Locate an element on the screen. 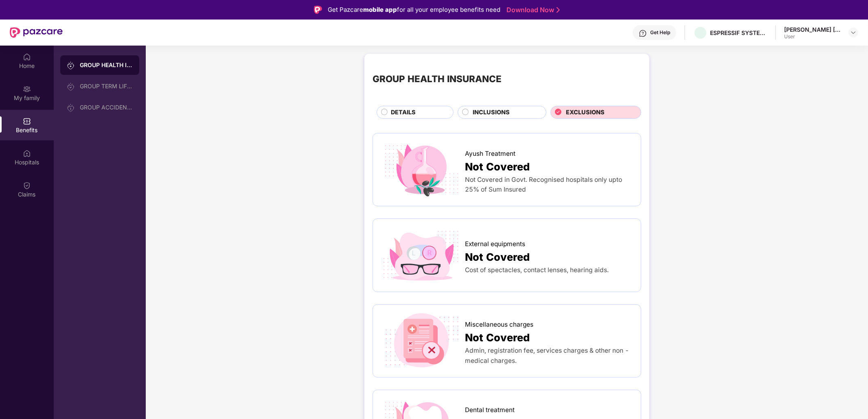 This screenshot has width=868, height=419. span: External equipments is located at coordinates (495, 244).